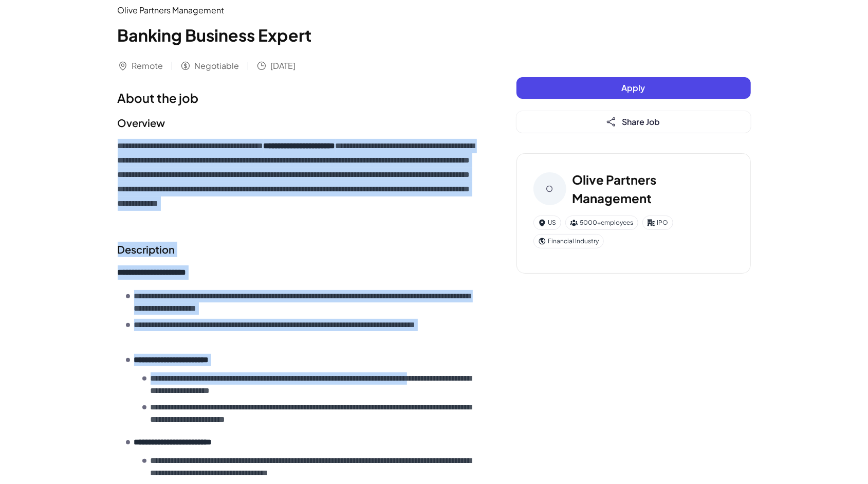 Image resolution: width=868 pixels, height=484 pixels. I want to click on h2: Overview, so click(297, 123).